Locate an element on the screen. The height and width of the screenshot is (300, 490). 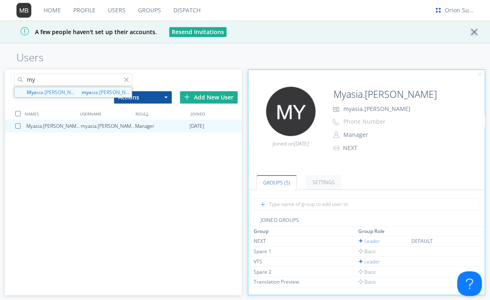
input: Type name of group to add user to is located at coordinates (366, 204).